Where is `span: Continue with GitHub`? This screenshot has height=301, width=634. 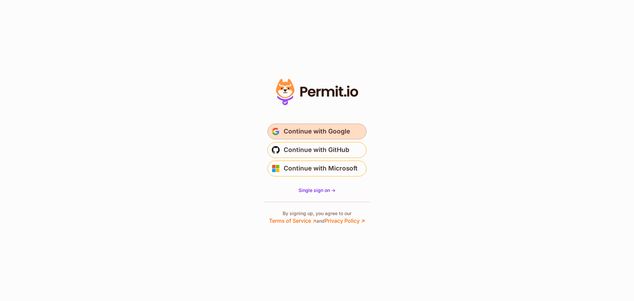
span: Continue with GitHub is located at coordinates (317, 150).